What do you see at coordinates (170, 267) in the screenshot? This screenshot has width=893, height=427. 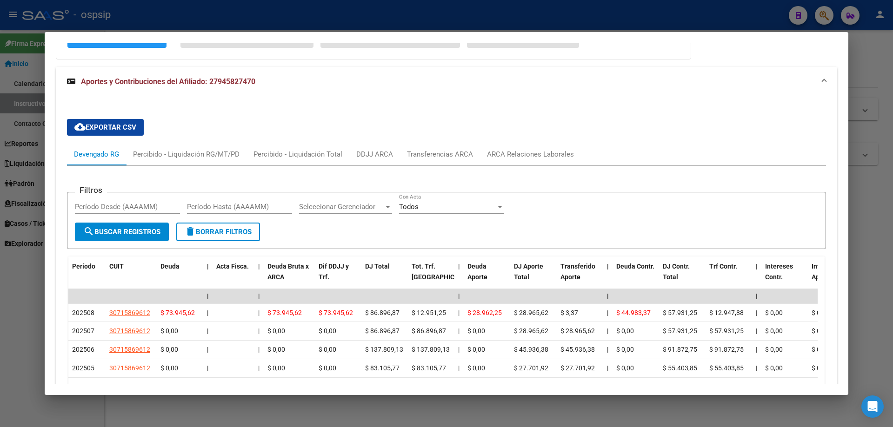 I see `span: Deuda` at bounding box center [170, 267].